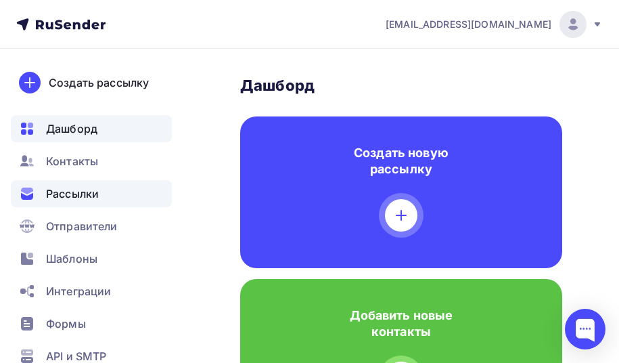 This screenshot has height=363, width=619. I want to click on a: Шаблоны, so click(91, 259).